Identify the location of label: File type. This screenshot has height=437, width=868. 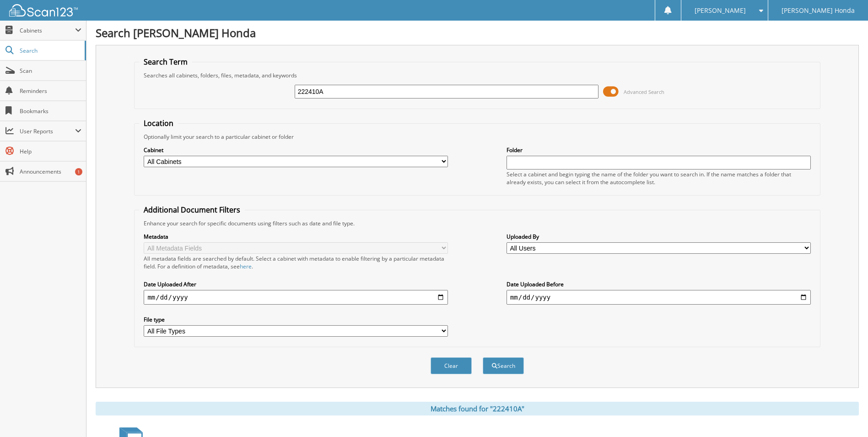
(296, 319).